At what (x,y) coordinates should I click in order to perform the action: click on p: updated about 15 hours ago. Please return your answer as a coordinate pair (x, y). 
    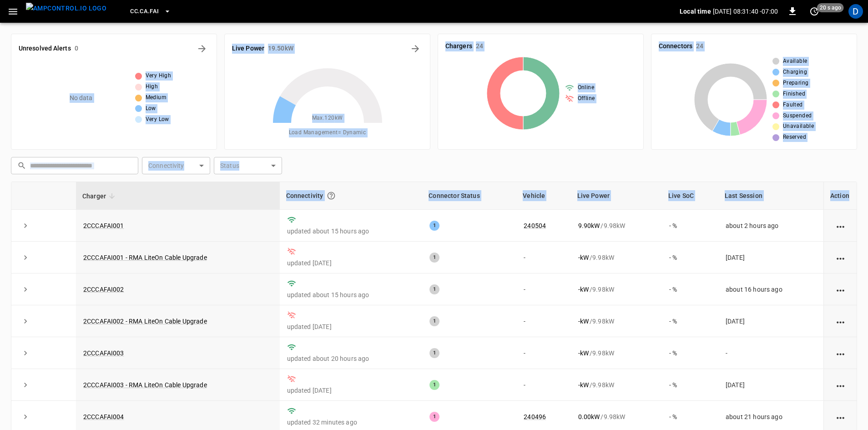
    Looking at the image, I should click on (351, 231).